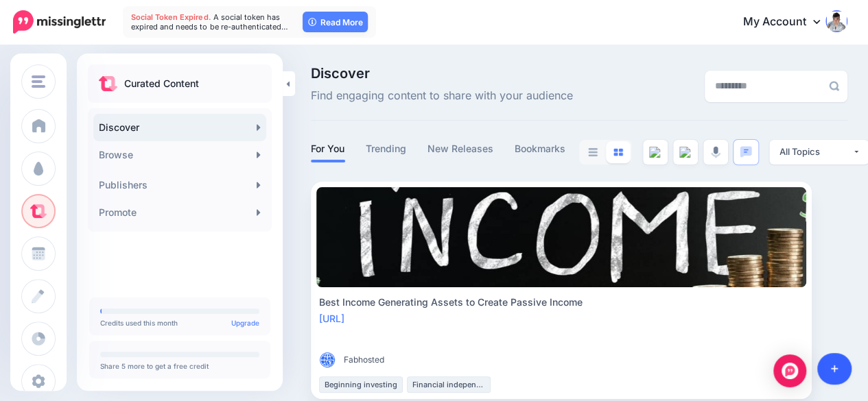 Image resolution: width=868 pixels, height=401 pixels. Describe the element at coordinates (38, 82) in the screenshot. I see `img: menu.png` at that location.